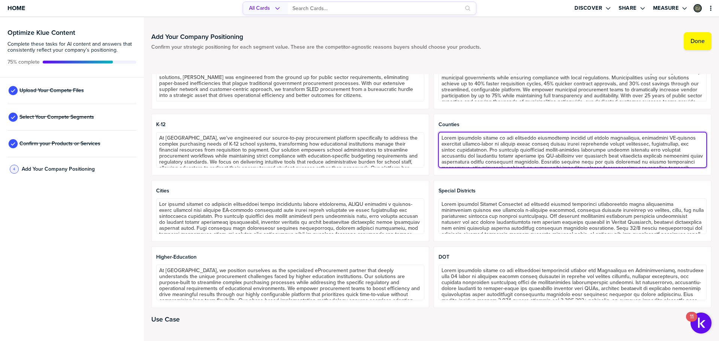 This screenshot has width=719, height=341. I want to click on span: Higher-Education, so click(290, 257).